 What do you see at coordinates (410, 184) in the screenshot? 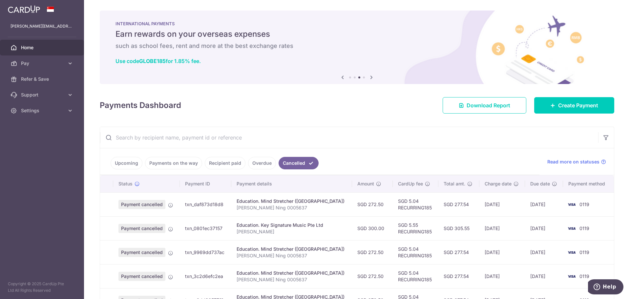
I see `span: CardUp fee` at bounding box center [410, 184].